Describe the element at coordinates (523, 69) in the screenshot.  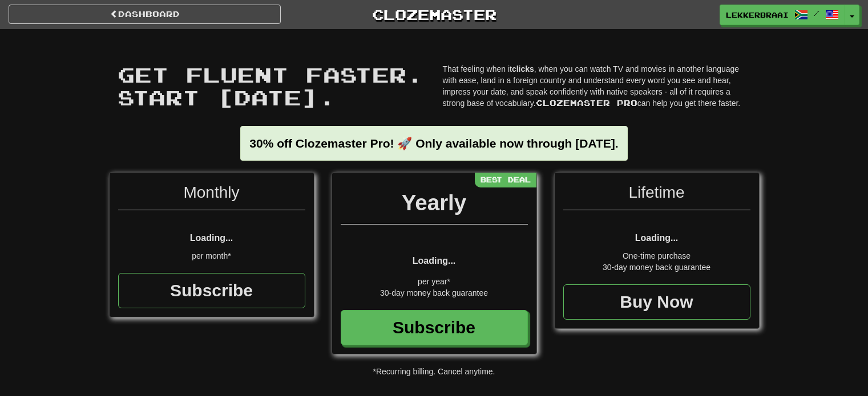
I see `strong: clicks` at that location.